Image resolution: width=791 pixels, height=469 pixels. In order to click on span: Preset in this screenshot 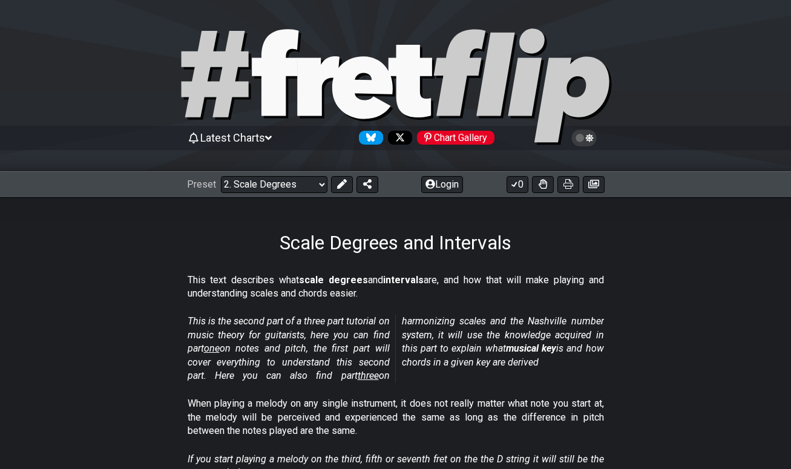, I will do `click(202, 184)`.